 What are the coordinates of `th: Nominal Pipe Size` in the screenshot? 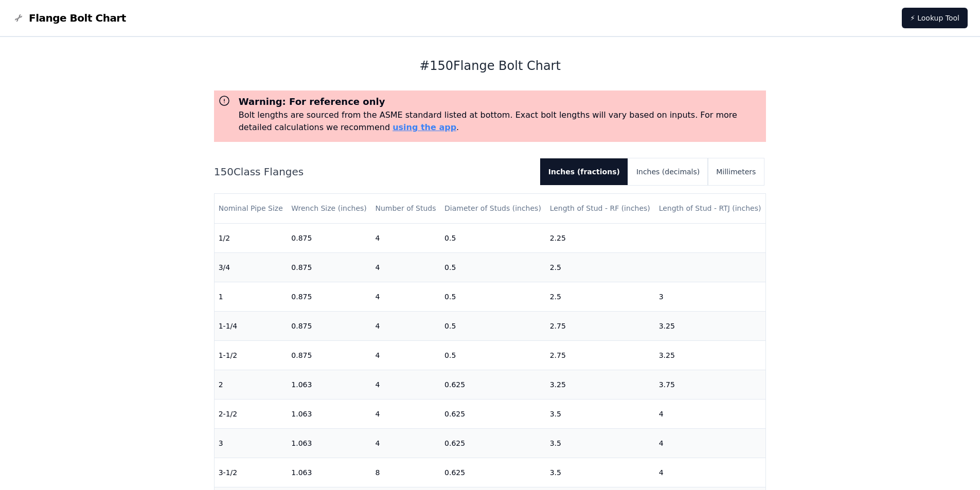 It's located at (251, 208).